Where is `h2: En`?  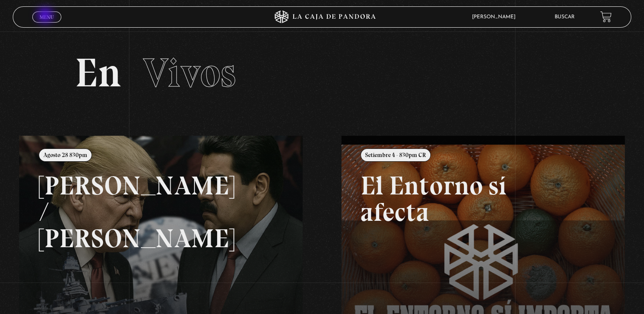 h2: En is located at coordinates (322, 73).